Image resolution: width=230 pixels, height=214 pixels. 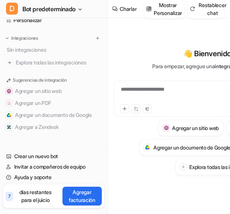 What do you see at coordinates (9, 103) in the screenshot?
I see `img: Agregar un PDF` at bounding box center [9, 103].